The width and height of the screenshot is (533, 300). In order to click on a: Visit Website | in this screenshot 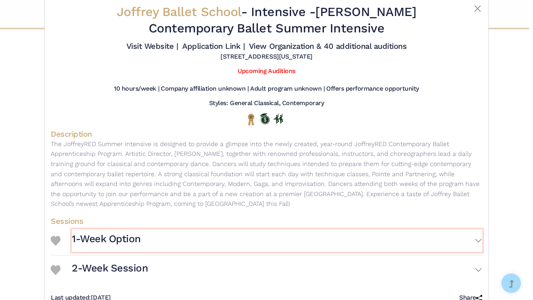, I will do `click(152, 46)`.